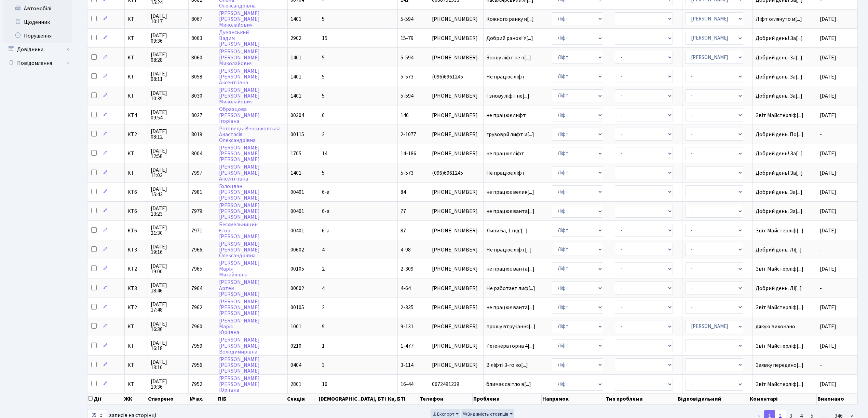 This screenshot has height=418, width=868. Describe the element at coordinates (323, 365) in the screenshot. I see `span: 3` at that location.